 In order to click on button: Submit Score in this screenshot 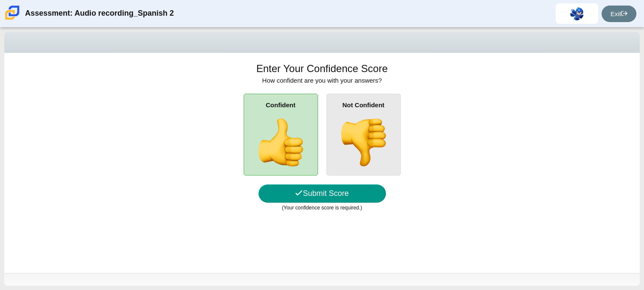, I will do `click(322, 194)`.